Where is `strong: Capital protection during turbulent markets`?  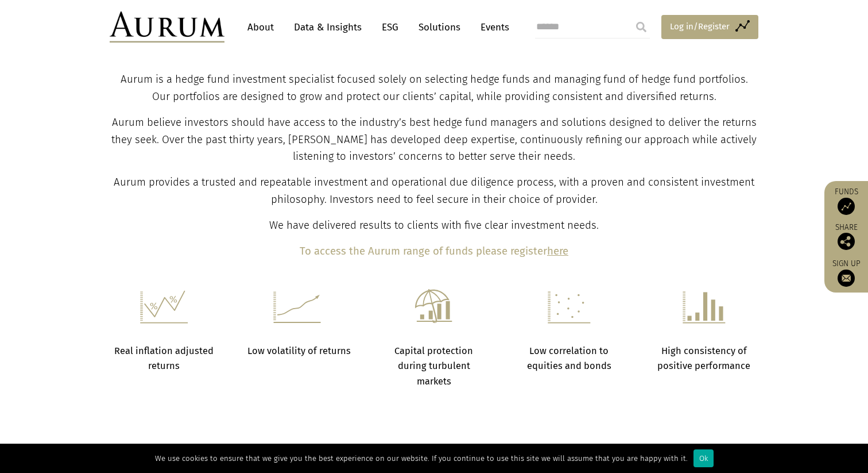
strong: Capital protection during turbulent markets is located at coordinates (434, 366).